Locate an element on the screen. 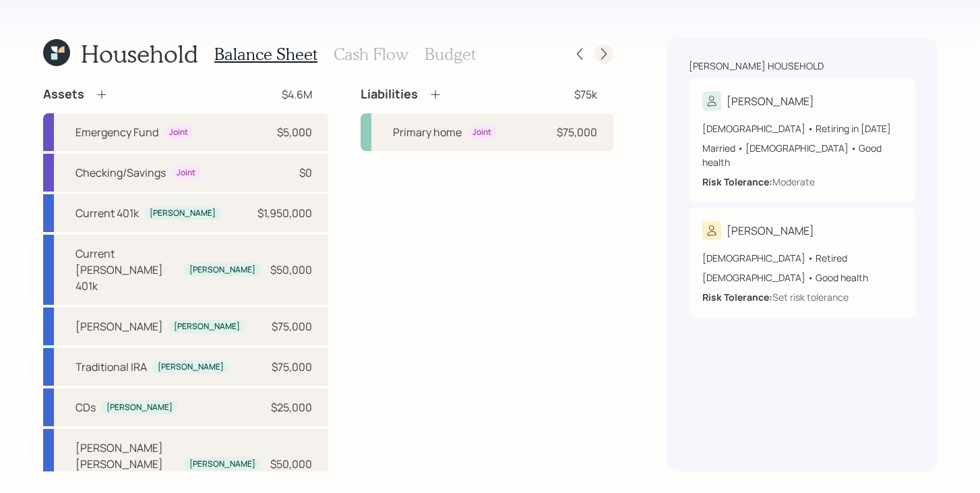 The image size is (980, 493). h1: Household is located at coordinates (139, 53).